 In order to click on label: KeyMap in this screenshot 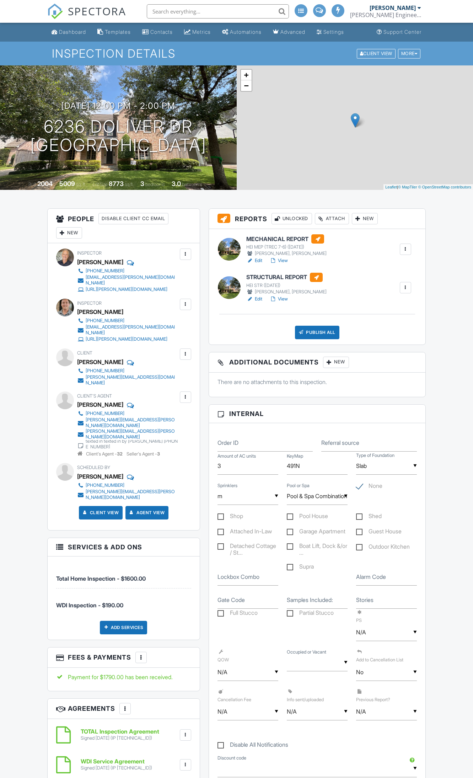, I will do `click(295, 456)`.